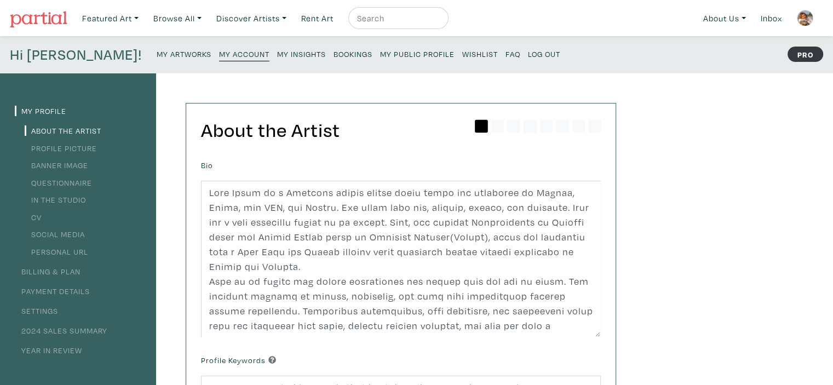  What do you see at coordinates (544, 54) in the screenshot?
I see `small: Log Out` at bounding box center [544, 54].